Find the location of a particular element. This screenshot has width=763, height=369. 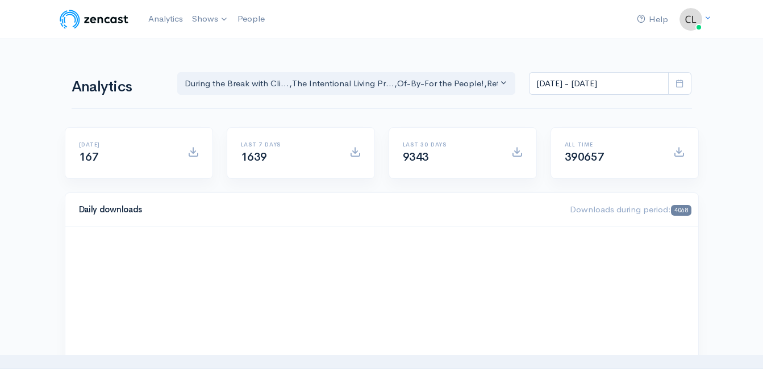

a: Shows is located at coordinates (210, 19).